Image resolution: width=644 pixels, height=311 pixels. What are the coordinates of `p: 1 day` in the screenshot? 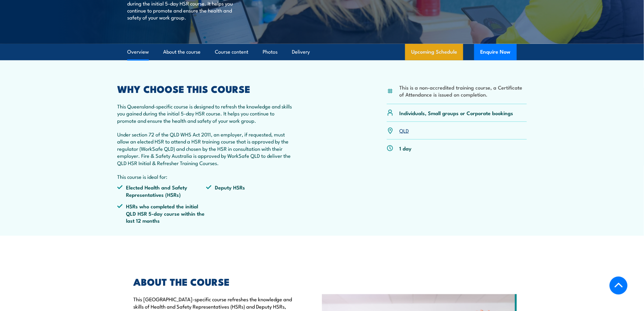 It's located at (406, 148).